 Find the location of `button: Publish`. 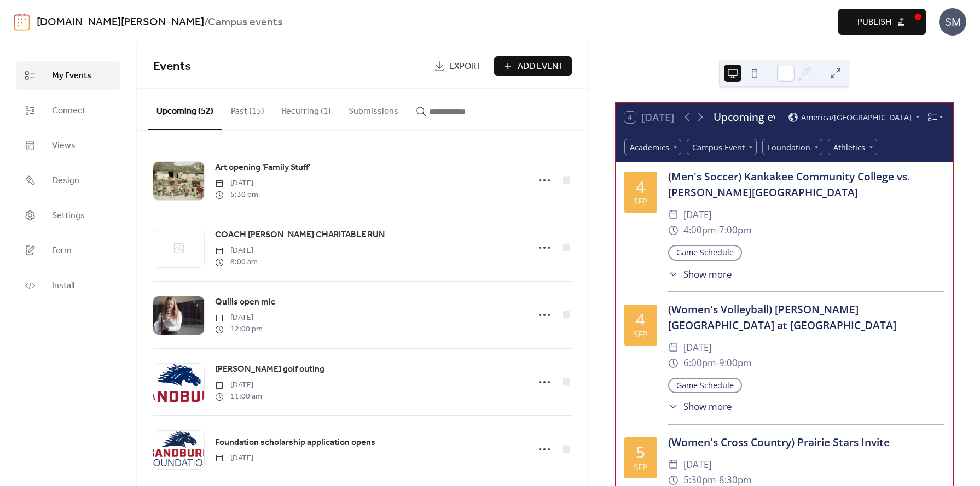

button: Publish is located at coordinates (882, 22).